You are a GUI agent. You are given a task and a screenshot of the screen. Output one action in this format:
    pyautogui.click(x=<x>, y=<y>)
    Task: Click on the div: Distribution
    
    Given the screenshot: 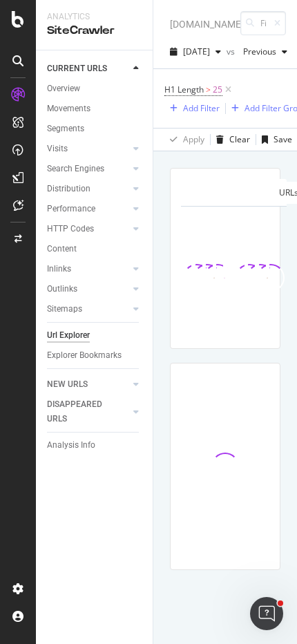 What is the action you would take?
    pyautogui.click(x=69, y=189)
    